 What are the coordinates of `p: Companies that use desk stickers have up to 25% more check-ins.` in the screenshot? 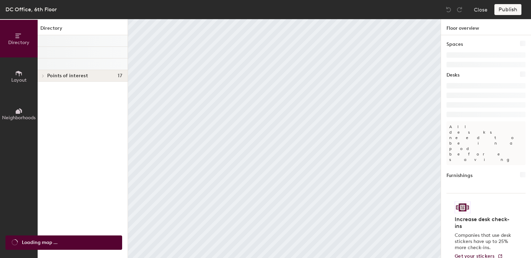 It's located at (483, 242).